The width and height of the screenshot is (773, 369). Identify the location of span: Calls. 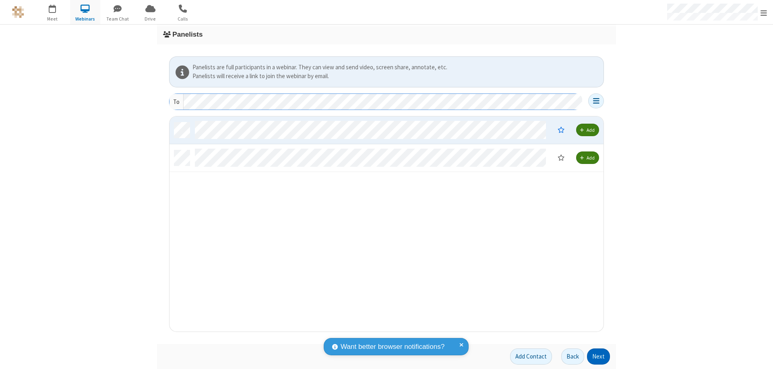
(183, 19).